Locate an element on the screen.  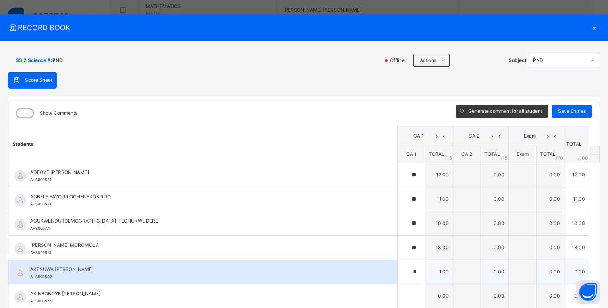
span: AHS000521 is located at coordinates (41, 204).